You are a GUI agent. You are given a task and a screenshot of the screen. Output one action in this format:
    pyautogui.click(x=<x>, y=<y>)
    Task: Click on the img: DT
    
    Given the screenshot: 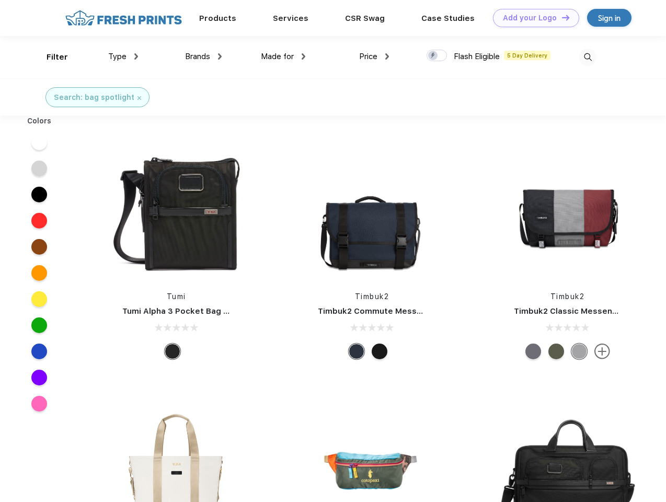 What is the action you would take?
    pyautogui.click(x=566, y=17)
    